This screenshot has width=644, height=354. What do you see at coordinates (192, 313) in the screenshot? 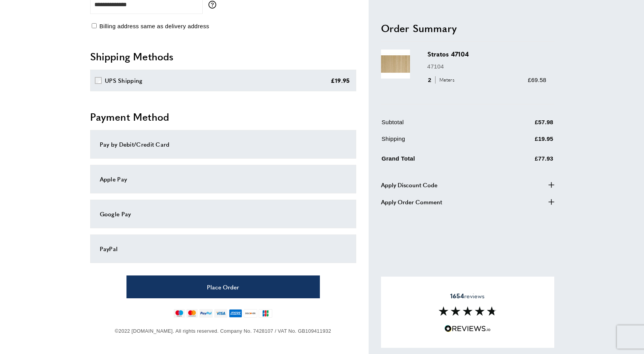
I see `img: mastercard` at bounding box center [192, 313].